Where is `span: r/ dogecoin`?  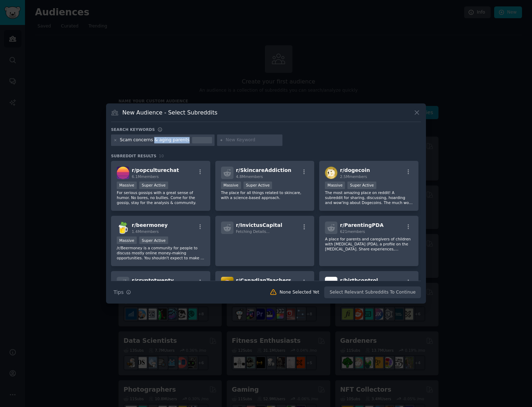 span: r/ dogecoin is located at coordinates (355, 170).